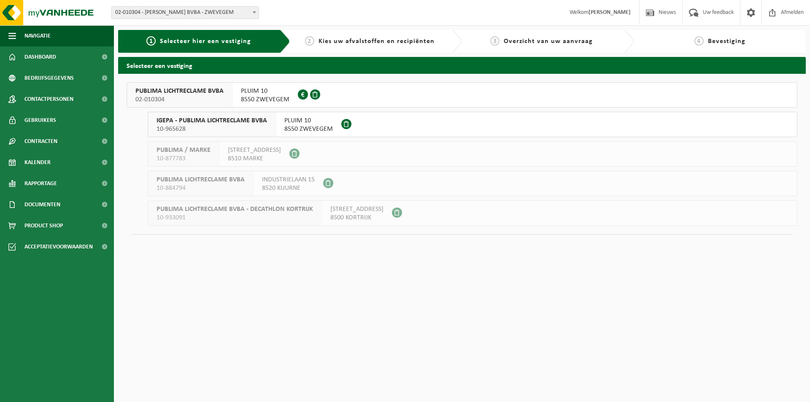 The image size is (810, 402). Describe the element at coordinates (40, 120) in the screenshot. I see `span: Gebruikers` at that location.